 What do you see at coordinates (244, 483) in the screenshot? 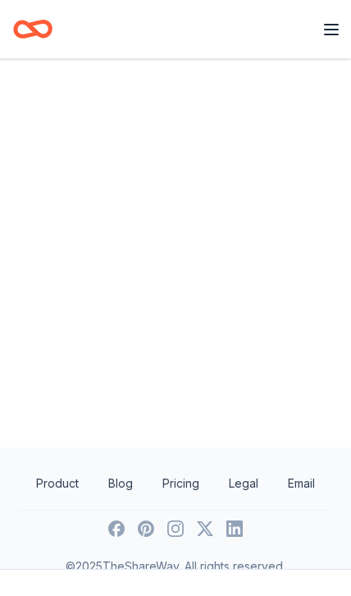
I see `a: Legal` at bounding box center [244, 483].